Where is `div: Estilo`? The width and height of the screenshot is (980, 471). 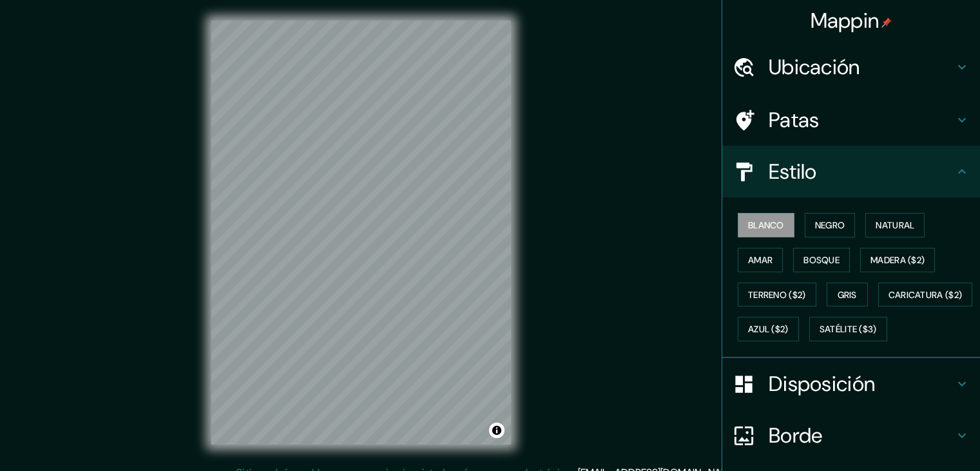
div: Estilo is located at coordinates (851, 172).